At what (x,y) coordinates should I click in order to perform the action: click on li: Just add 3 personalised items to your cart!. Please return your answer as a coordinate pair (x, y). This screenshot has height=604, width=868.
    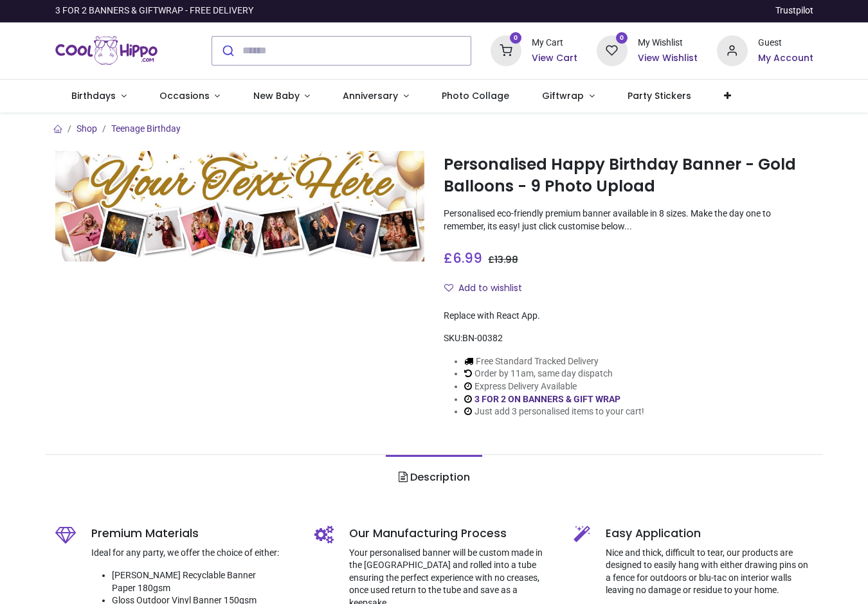
    Looking at the image, I should click on (554, 412).